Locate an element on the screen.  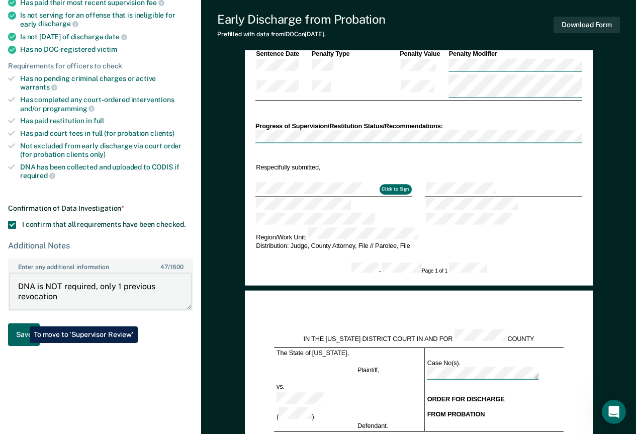
div: Has paid court fees in full (for probation is located at coordinates (107, 133).